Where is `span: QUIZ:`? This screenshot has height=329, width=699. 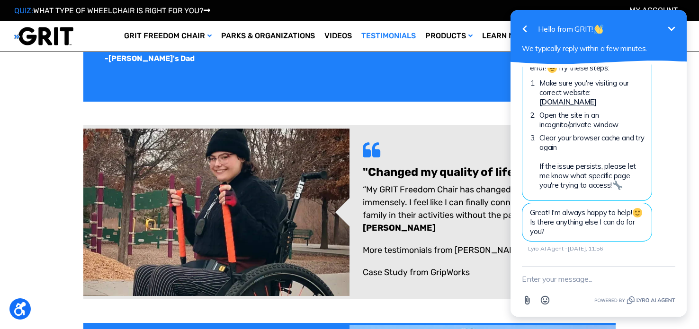 span: QUIZ: is located at coordinates (24, 10).